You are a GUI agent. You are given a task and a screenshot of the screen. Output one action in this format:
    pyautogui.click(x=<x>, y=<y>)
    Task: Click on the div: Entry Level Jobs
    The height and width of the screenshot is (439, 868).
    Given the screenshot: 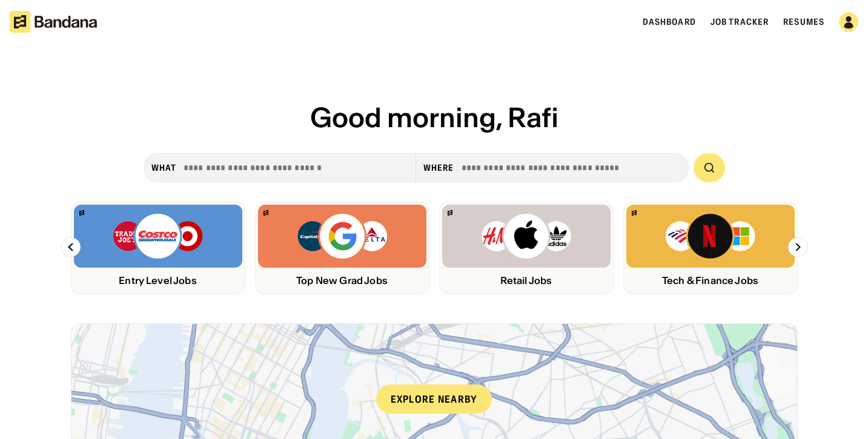 What is the action you would take?
    pyautogui.click(x=158, y=281)
    